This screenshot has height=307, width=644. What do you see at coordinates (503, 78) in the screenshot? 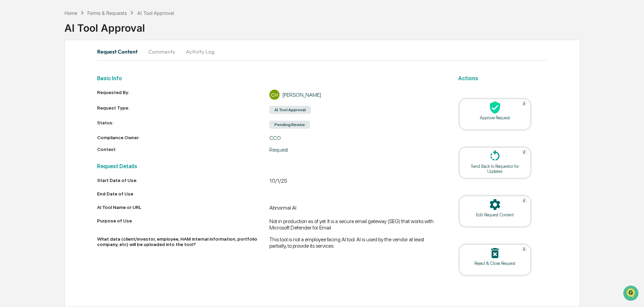
I see `h2: Actions` at bounding box center [503, 78].